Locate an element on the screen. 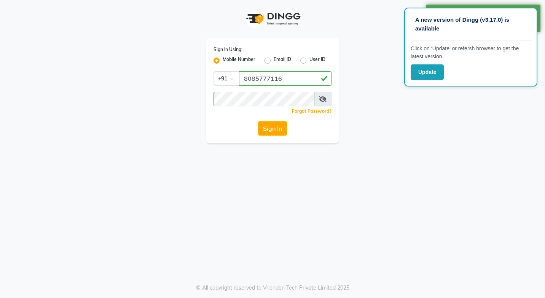  label: User ID is located at coordinates (318, 61).